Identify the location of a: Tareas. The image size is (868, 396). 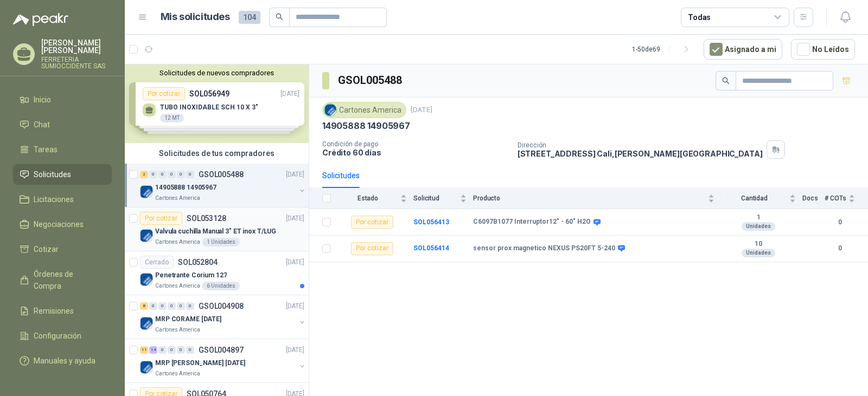
(62, 149).